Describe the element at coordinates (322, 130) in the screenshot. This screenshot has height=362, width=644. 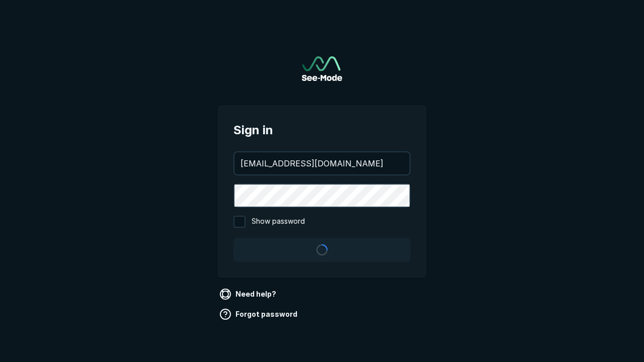
I see `span: Sign in` at that location.